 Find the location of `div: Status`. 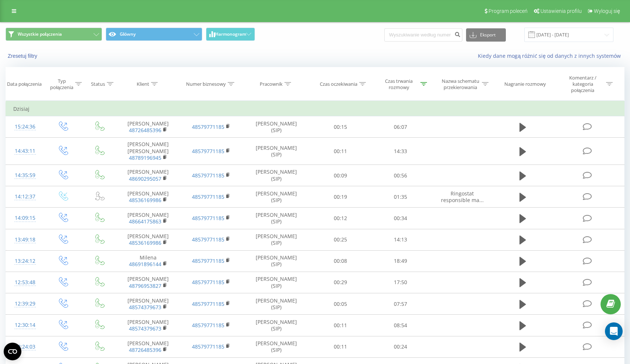

div: Status is located at coordinates (98, 84).